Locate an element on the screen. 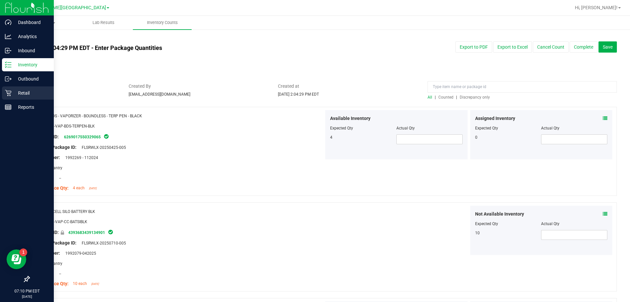 The width and height of the screenshot is (630, 302). div: 0 is located at coordinates (508, 137).